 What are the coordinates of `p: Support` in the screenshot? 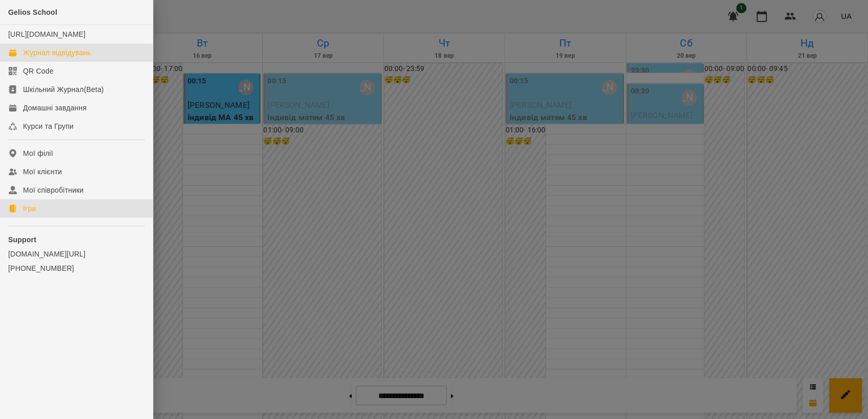 It's located at (76, 240).